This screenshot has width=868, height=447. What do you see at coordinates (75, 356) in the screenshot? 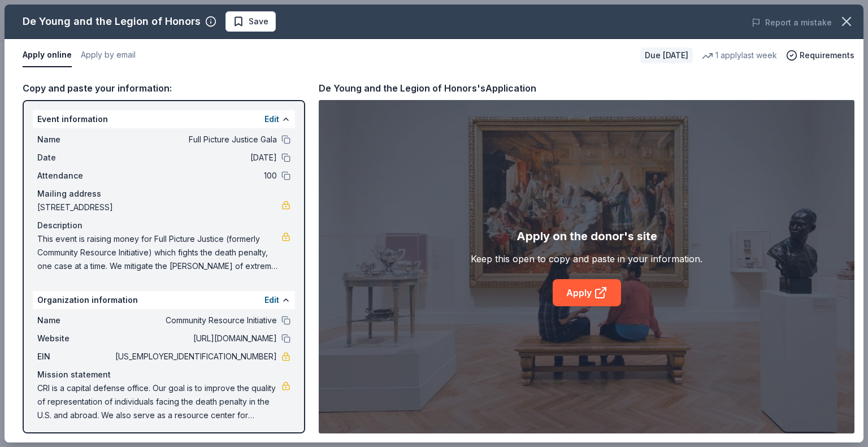
I see `span: EIN` at bounding box center [75, 356].